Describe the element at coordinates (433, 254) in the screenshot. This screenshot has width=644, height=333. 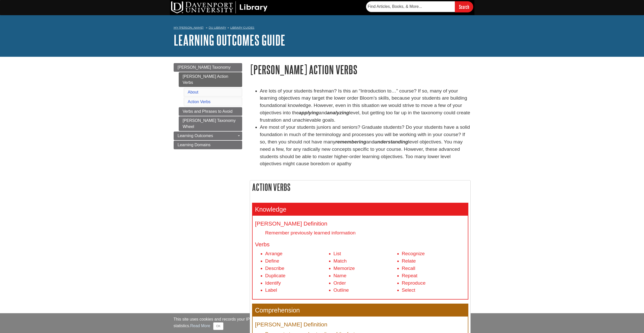
I see `li: Recognize` at that location.